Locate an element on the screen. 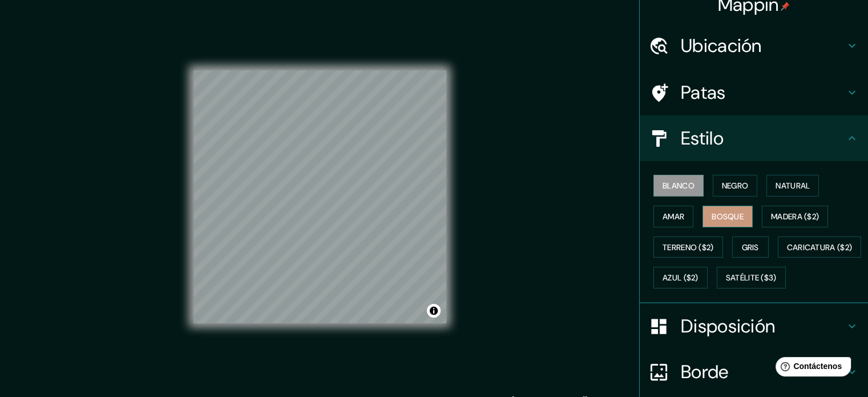 The width and height of the screenshot is (868, 397). font: Disposición is located at coordinates (727, 326).